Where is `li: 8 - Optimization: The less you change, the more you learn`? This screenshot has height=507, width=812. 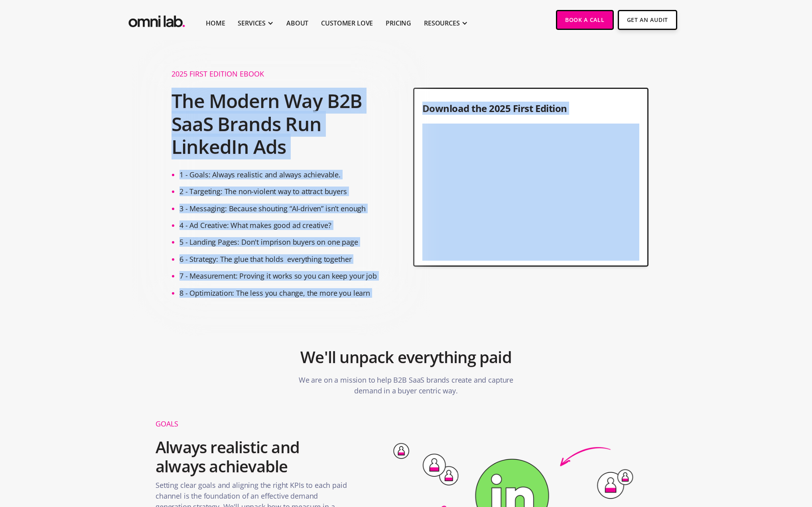 li: 8 - Optimization: The less you change, the more you learn is located at coordinates (285, 293).